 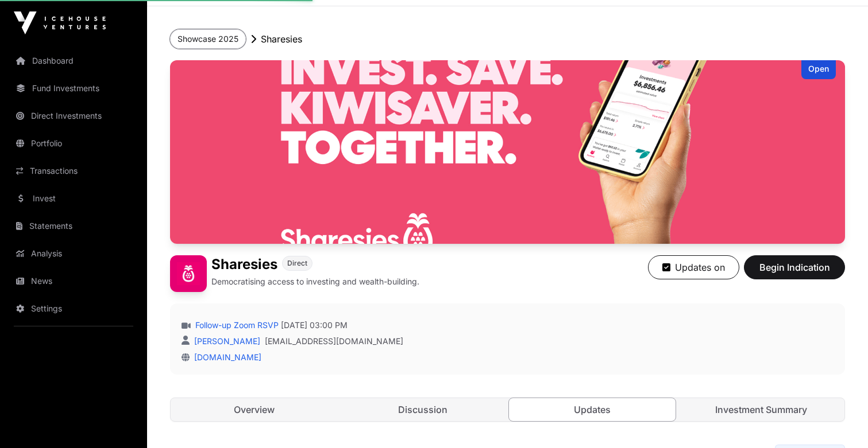 What do you see at coordinates (818, 69) in the screenshot?
I see `div: Open` at bounding box center [818, 69].